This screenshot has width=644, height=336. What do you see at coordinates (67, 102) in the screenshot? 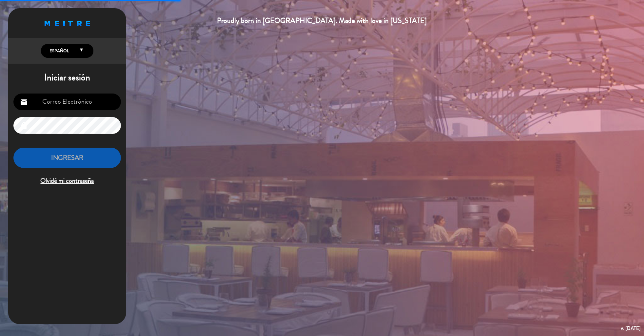
I see `input: Correo Electrónico` at bounding box center [67, 102].